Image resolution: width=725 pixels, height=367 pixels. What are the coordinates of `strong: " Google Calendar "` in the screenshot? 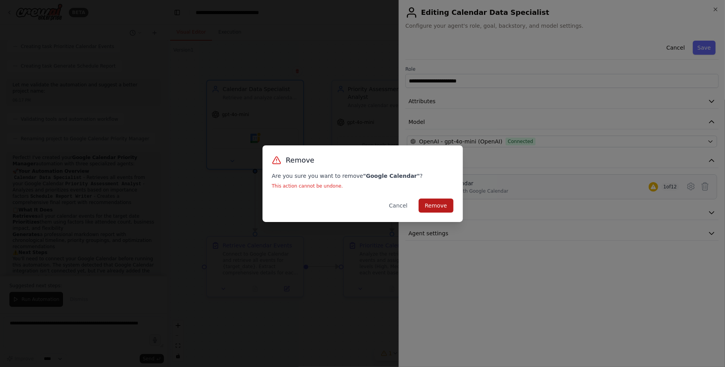 It's located at (391, 176).